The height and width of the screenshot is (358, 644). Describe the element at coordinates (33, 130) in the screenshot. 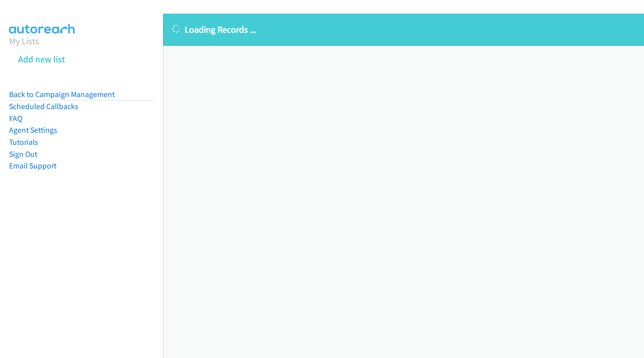

I see `a: Agent Settings` at that location.